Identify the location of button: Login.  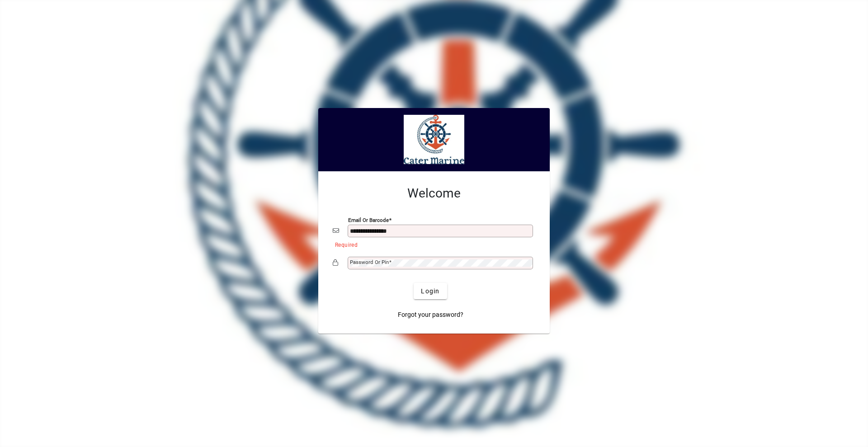
(430, 291).